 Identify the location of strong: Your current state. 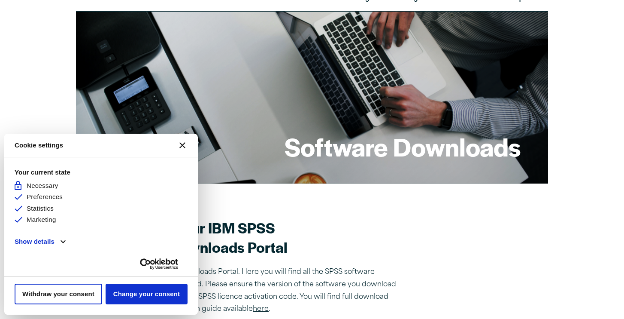
(101, 172).